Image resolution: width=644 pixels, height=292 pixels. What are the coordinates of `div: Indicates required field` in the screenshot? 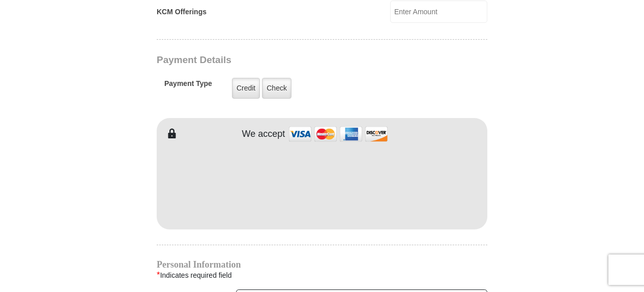 It's located at (322, 275).